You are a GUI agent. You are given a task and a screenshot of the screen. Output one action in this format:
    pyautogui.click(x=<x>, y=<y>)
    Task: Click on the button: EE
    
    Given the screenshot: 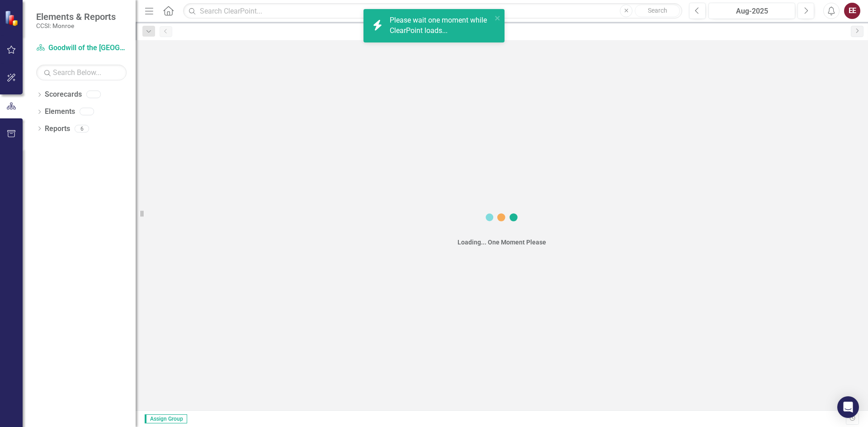 What is the action you would take?
    pyautogui.click(x=852, y=11)
    